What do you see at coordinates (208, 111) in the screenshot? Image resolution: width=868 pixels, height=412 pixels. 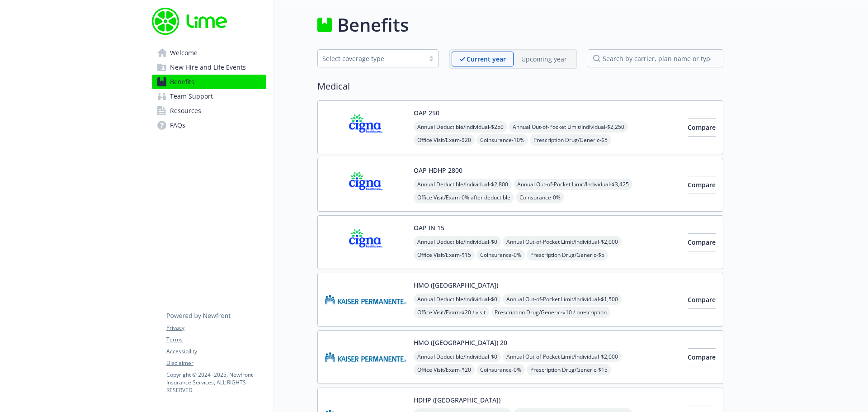 I see `a: Resources` at bounding box center [208, 111].